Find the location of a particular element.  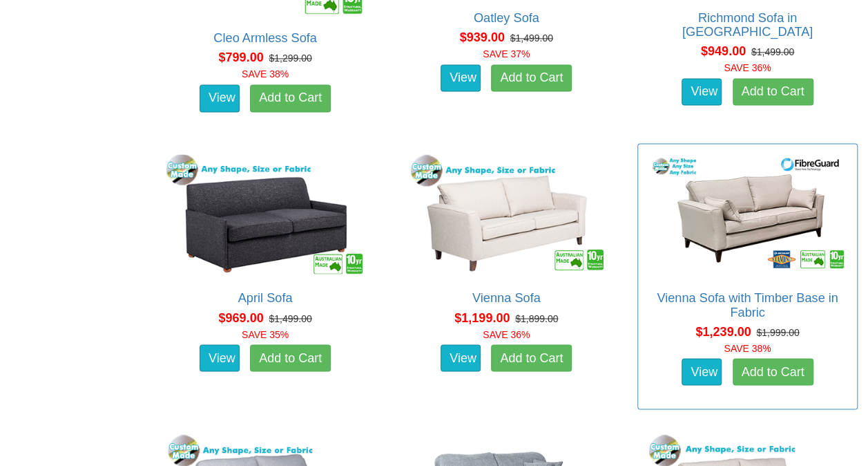

a: April Sofa is located at coordinates (265, 298).